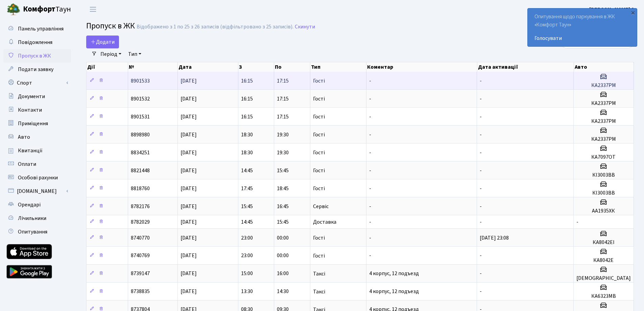 Image resolution: width=644 pixels, height=311 pixels. What do you see at coordinates (305, 27) in the screenshot?
I see `a: Скинути` at bounding box center [305, 27].